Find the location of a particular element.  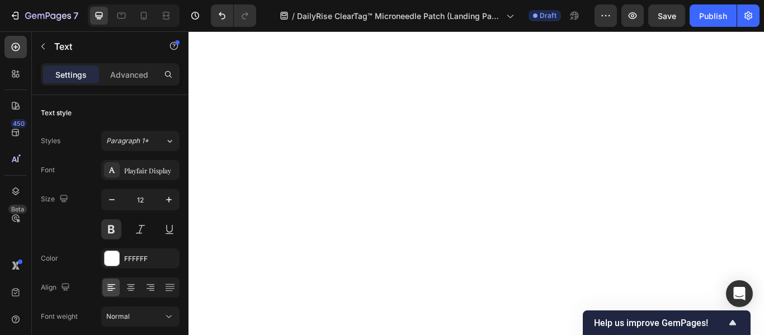

div: FFFFFF is located at coordinates (150, 259).